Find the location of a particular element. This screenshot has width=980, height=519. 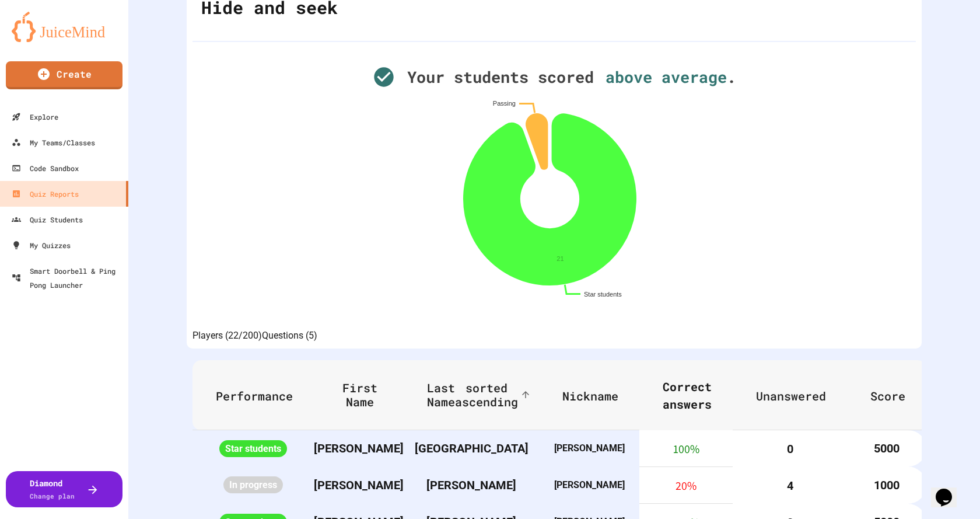

th: 1000 is located at coordinates (887, 484).